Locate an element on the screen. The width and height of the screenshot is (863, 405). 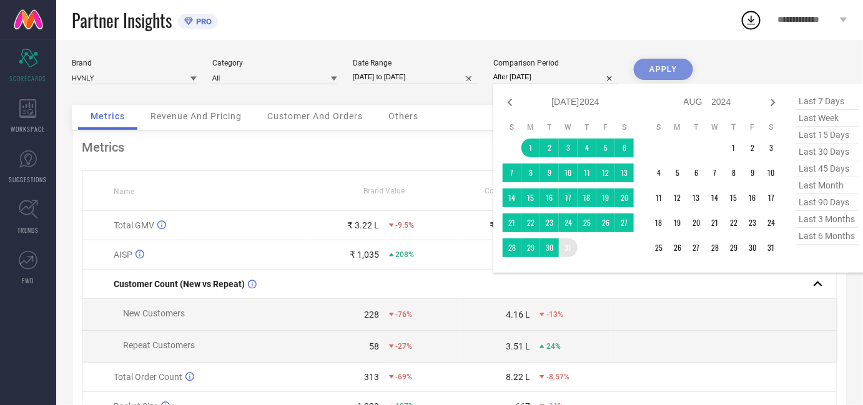
span: Metrics is located at coordinates (107, 116).